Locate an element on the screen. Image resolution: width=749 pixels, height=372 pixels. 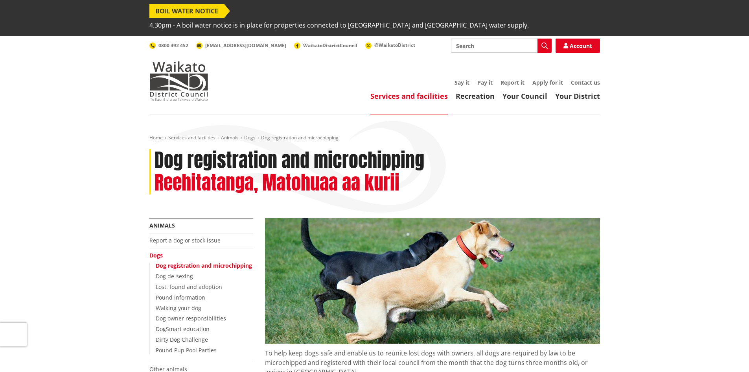
a: Report a dog or stock issue is located at coordinates (185, 240).